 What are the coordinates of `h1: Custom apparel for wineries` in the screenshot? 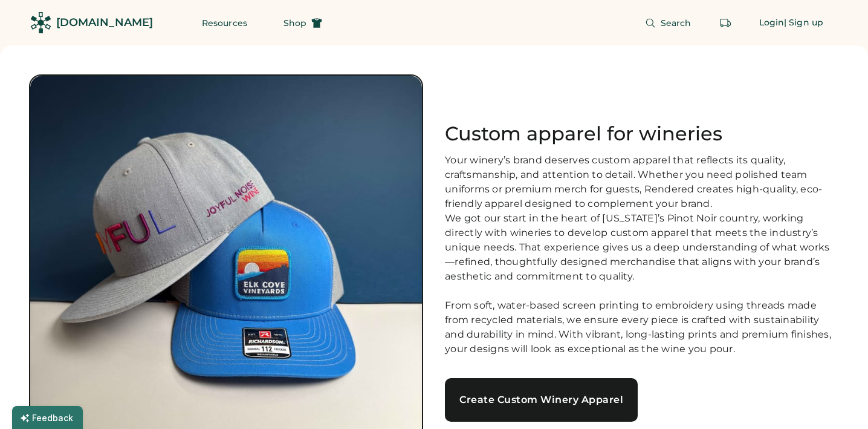 It's located at (642, 133).